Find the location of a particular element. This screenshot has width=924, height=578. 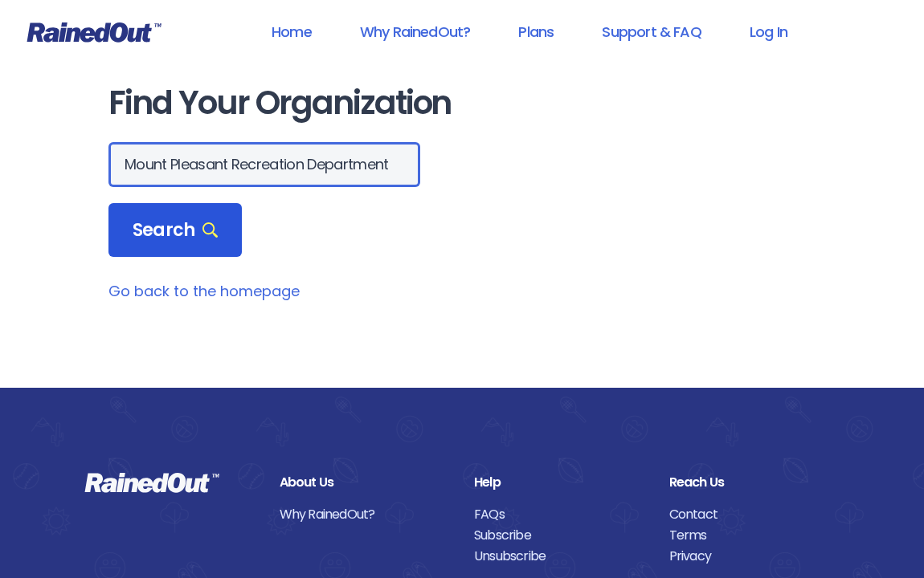

a: FAQs is located at coordinates (559, 515).